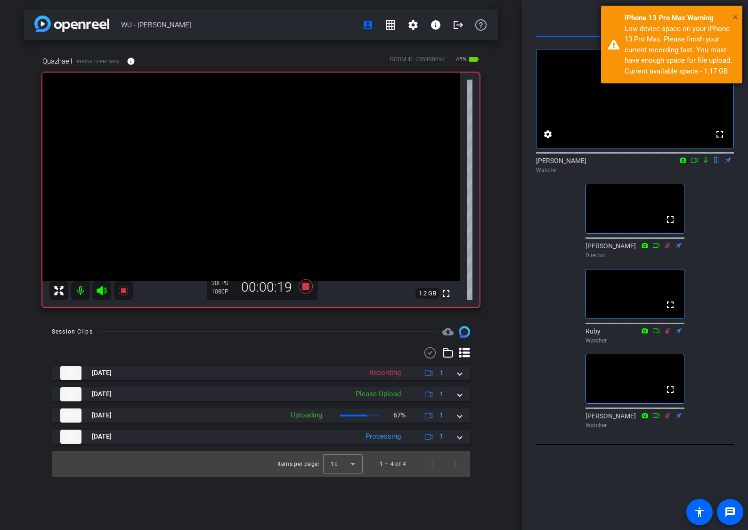  What do you see at coordinates (368, 25) in the screenshot?
I see `mat-icon: account_box` at bounding box center [368, 25].